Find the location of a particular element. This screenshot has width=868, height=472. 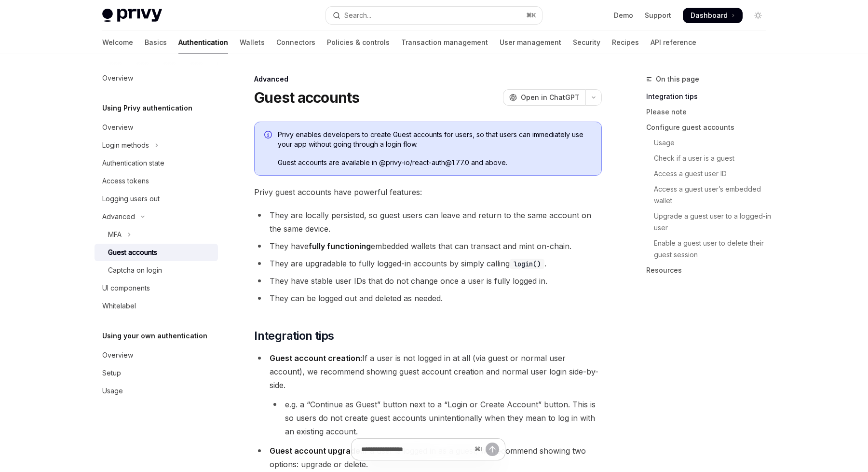

li: If a user is not logged in at all (via guest or normal user account), we recommend showing guest ... is located at coordinates (428, 394).